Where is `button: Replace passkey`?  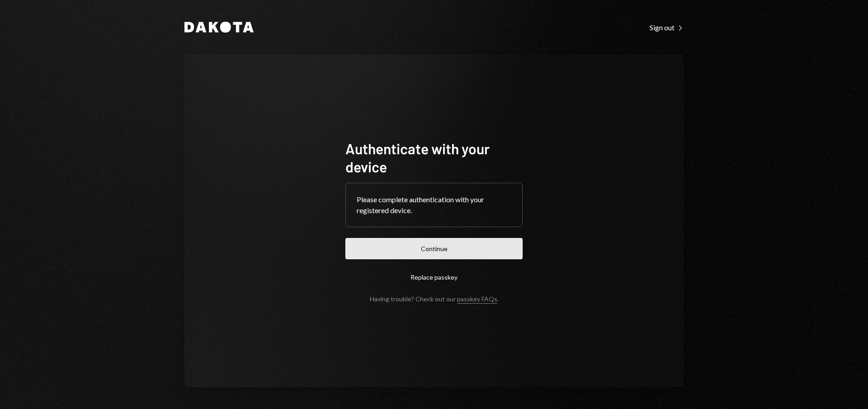
button: Replace passkey is located at coordinates (434, 277).